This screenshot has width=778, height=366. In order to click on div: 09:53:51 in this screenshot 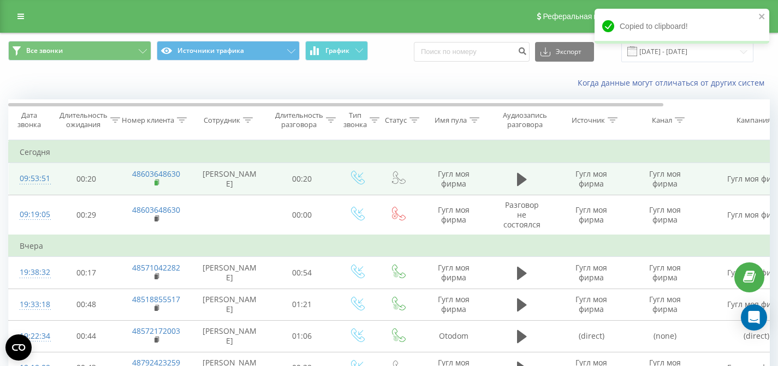, I will do `click(31, 178)`.